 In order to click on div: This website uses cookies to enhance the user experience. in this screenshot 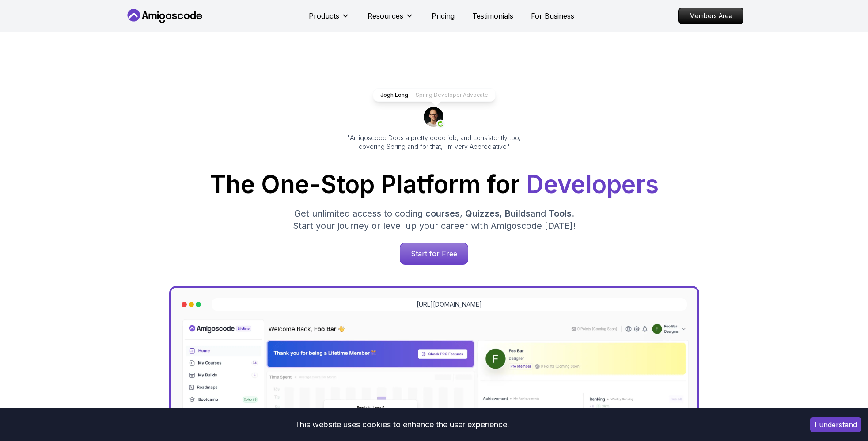, I will do `click(402, 425)`.